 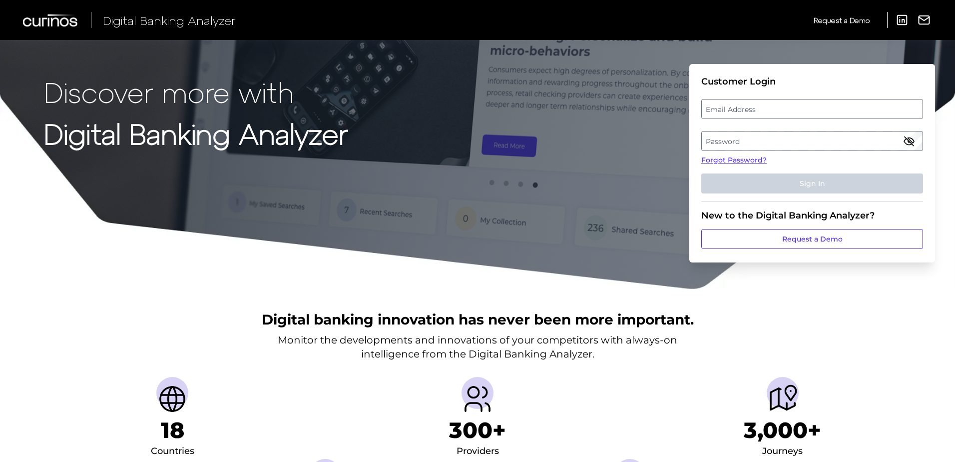 I want to click on div: Customer Login, so click(x=812, y=81).